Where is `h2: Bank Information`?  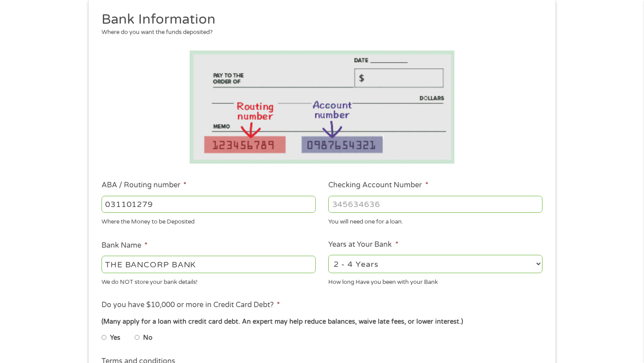 h2: Bank Information is located at coordinates (319, 20).